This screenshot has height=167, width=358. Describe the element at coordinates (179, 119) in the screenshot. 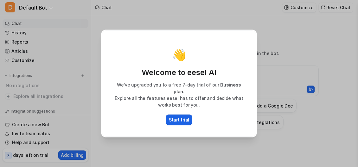

I see `p: Start trial` at that location.